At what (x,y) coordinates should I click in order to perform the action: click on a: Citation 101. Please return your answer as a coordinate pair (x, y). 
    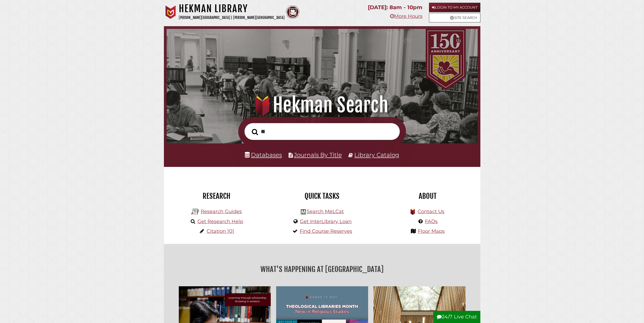
    Looking at the image, I should click on (221, 231).